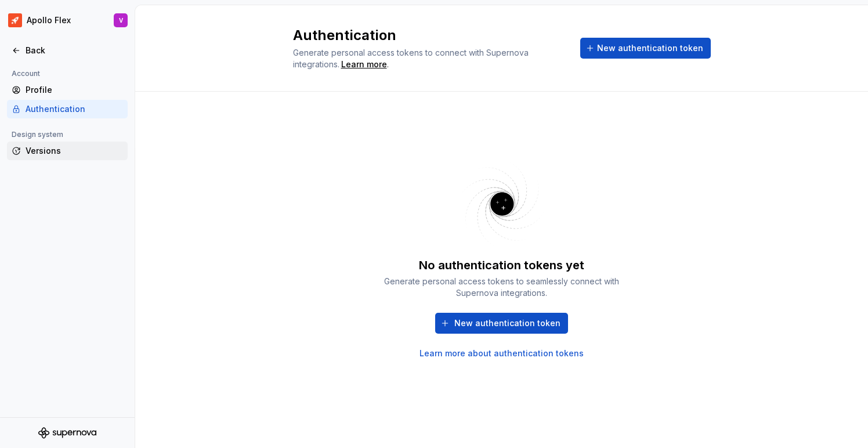 This screenshot has width=868, height=448. Describe the element at coordinates (74, 50) in the screenshot. I see `div: Back` at that location.